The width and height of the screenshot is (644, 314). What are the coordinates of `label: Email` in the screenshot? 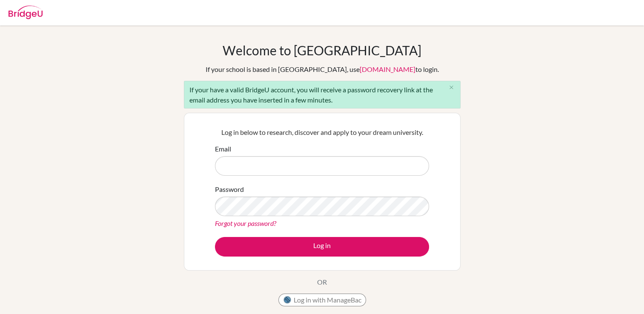 It's located at (223, 149).